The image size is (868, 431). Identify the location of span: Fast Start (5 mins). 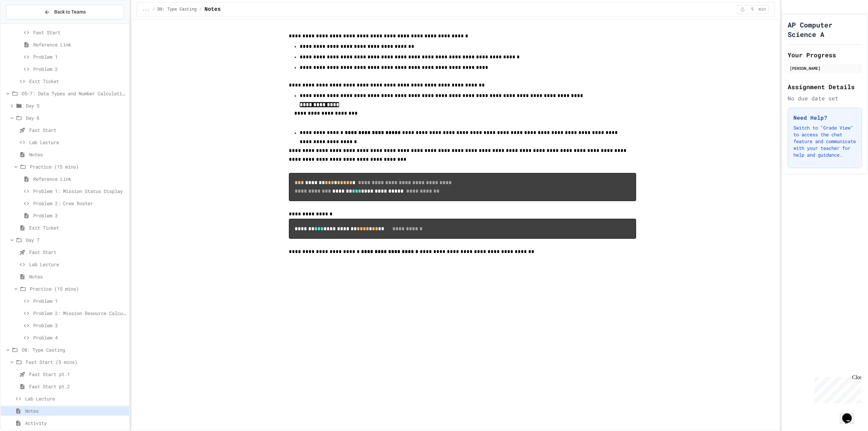
(76, 362).